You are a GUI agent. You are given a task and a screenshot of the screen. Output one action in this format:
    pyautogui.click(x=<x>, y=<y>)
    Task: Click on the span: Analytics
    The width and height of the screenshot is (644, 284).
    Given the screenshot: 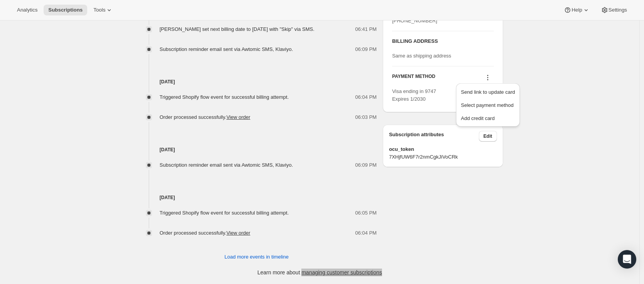 What is the action you would take?
    pyautogui.click(x=27, y=10)
    